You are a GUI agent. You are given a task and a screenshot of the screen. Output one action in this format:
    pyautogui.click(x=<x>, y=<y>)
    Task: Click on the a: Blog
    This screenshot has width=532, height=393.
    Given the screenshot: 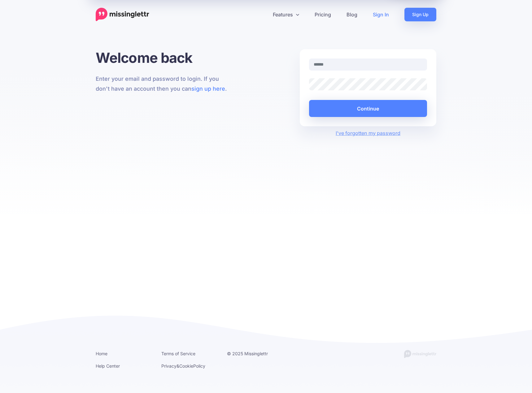 What is the action you would take?
    pyautogui.click(x=352, y=14)
    